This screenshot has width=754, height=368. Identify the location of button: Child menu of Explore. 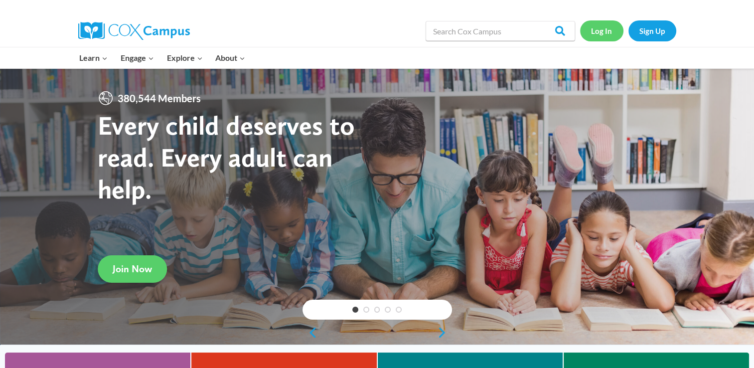
(185, 58).